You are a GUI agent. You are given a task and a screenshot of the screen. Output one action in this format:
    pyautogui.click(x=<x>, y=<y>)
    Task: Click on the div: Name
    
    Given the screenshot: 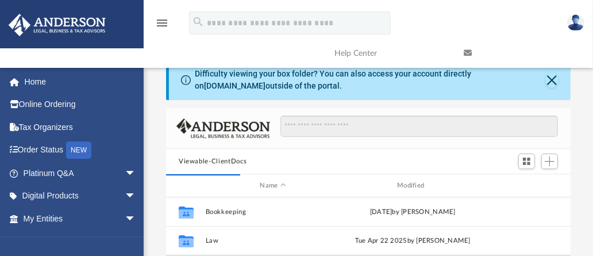 What is the action you would take?
    pyautogui.click(x=272, y=186)
    